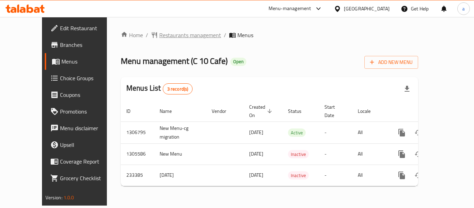 This screenshot has width=474, height=208. I want to click on a: Choice Groups, so click(83, 78).